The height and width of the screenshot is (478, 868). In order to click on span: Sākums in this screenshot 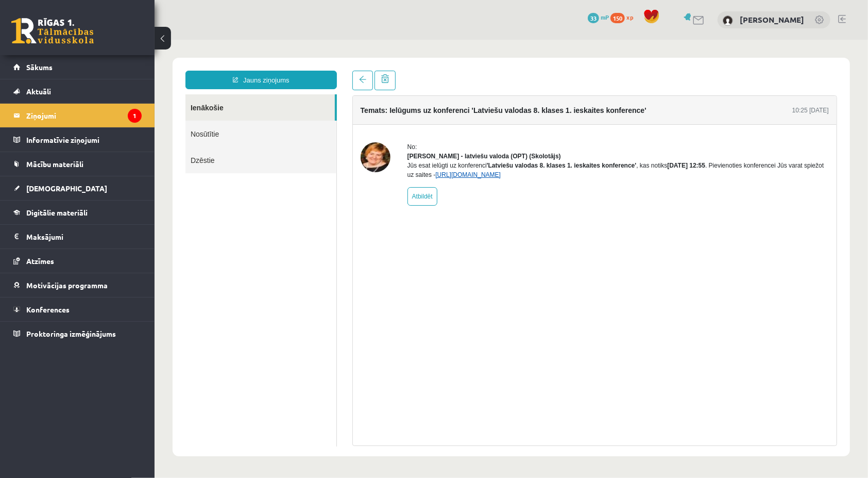, I will do `click(39, 67)`.